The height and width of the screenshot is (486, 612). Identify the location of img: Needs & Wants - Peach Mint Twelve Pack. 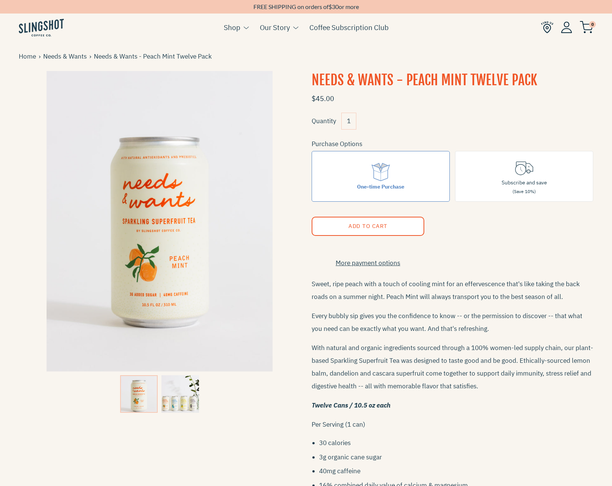
(159, 221).